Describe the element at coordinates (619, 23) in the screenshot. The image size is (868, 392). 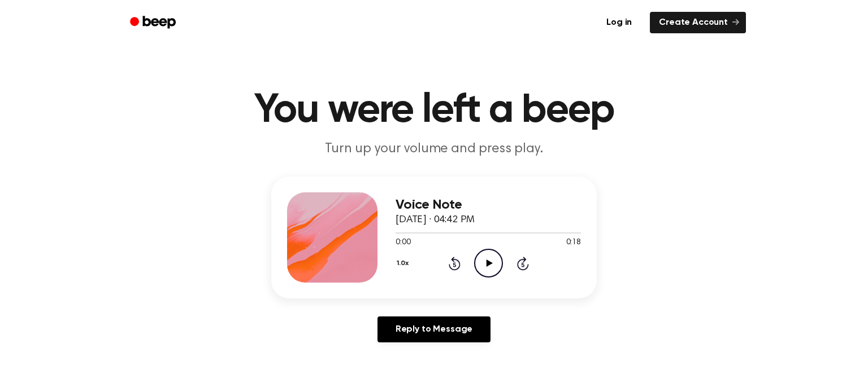
I see `a: Log in` at that location.